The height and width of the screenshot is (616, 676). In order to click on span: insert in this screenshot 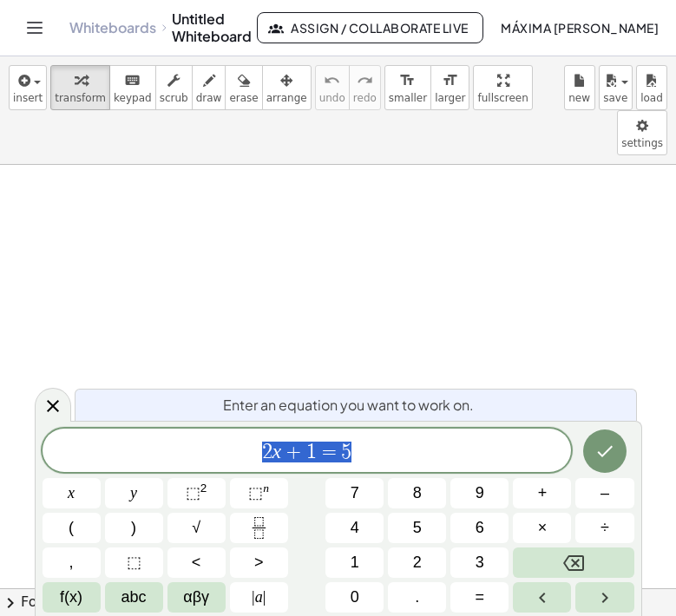, I will do `click(28, 98)`.